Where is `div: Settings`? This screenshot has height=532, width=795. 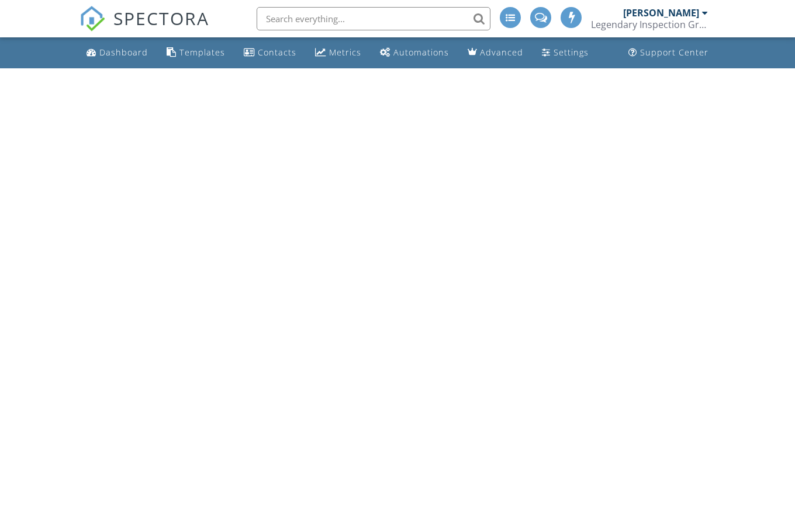 div: Settings is located at coordinates (571, 52).